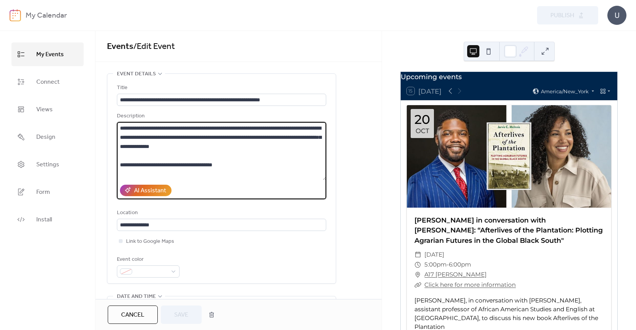 The height and width of the screenshot is (330, 636). Describe the element at coordinates (422, 131) in the screenshot. I see `div: Oct` at that location.